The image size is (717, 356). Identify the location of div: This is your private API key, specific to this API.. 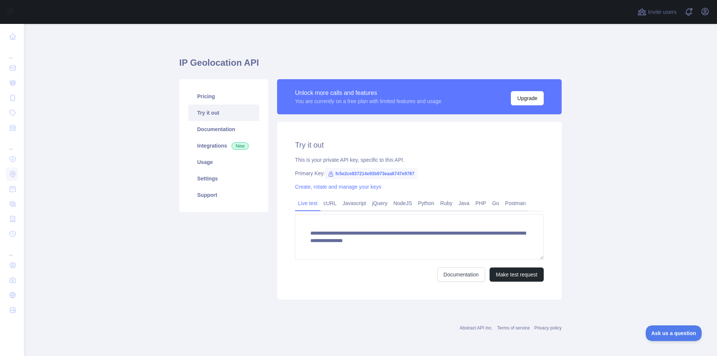
(419, 160).